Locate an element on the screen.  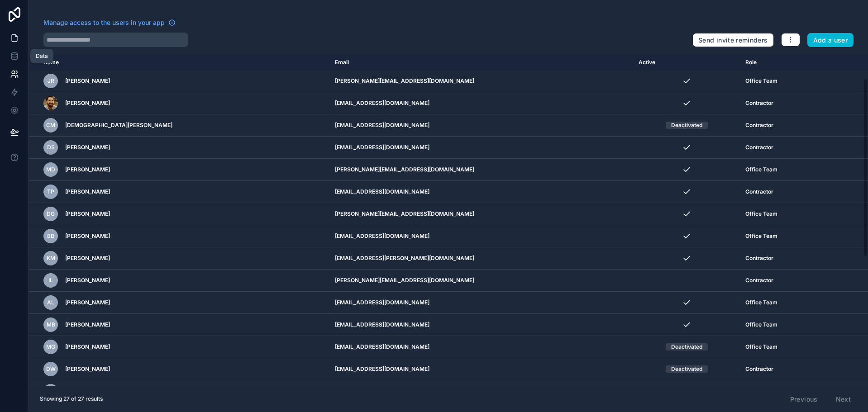
span: MD is located at coordinates (50, 170).